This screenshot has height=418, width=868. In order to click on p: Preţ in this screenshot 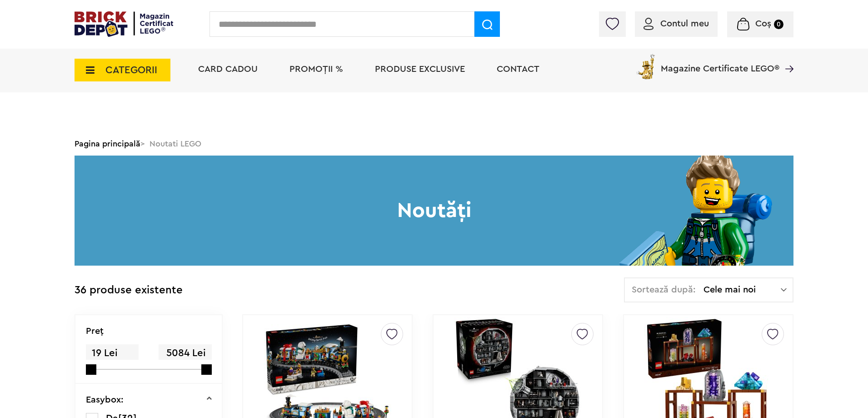, I will do `click(94, 331)`.